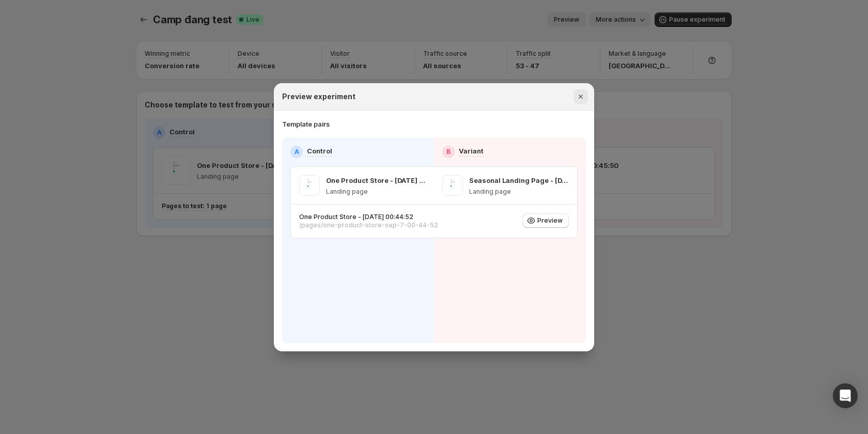 This screenshot has height=434, width=868. I want to click on h2: B, so click(448, 152).